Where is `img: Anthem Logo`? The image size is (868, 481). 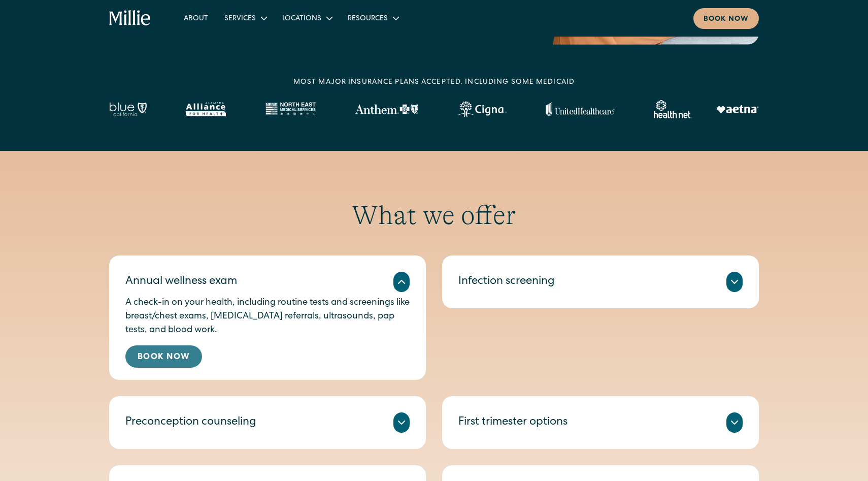
img: Anthem Logo is located at coordinates (386, 109).